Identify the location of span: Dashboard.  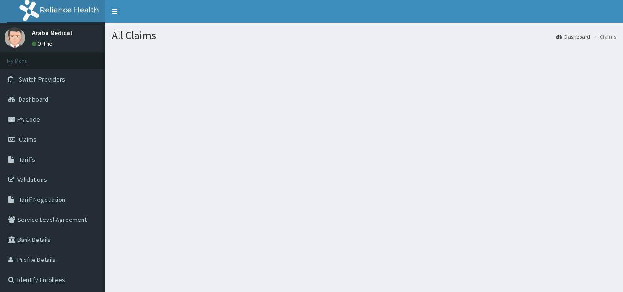
(33, 99).